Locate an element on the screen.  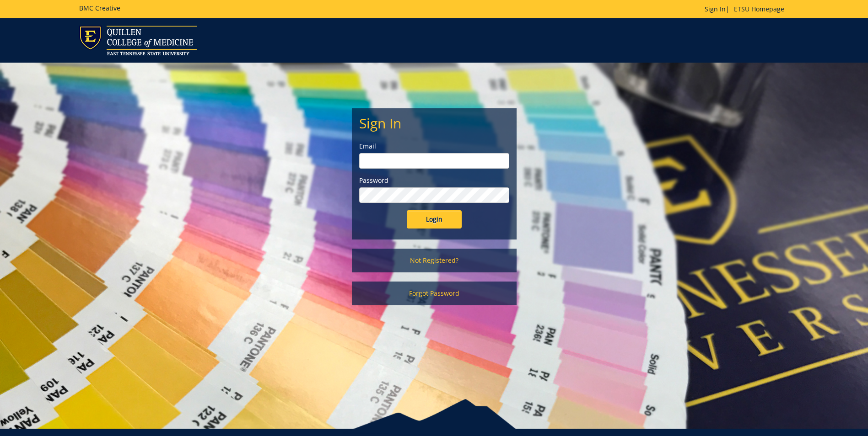
img: ETSU logo is located at coordinates (138, 40).